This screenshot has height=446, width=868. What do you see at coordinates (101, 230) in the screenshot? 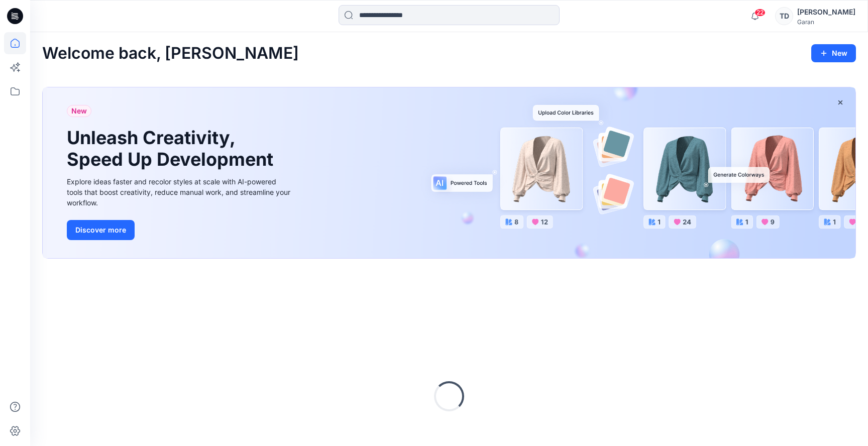
I see `button: Discover more` at bounding box center [101, 230].